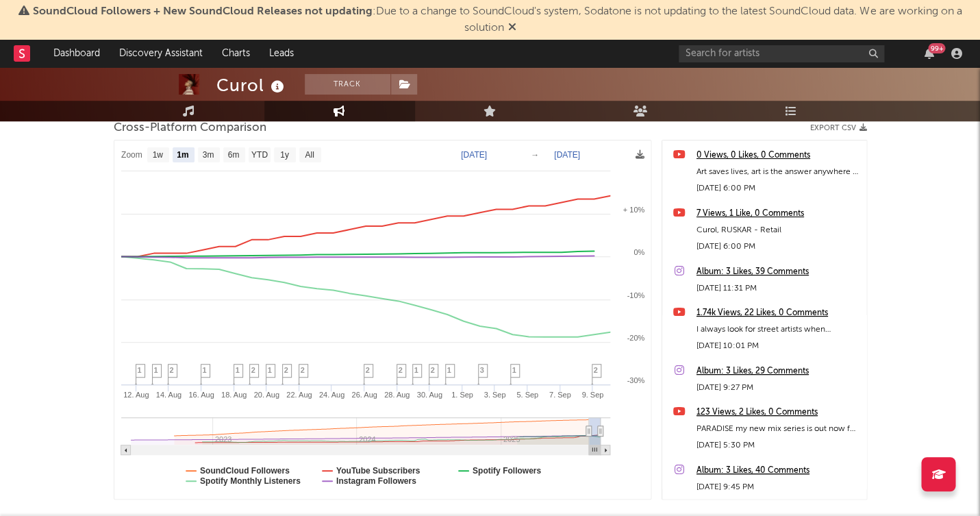  I want to click on text: Instagram Followers, so click(375, 481).